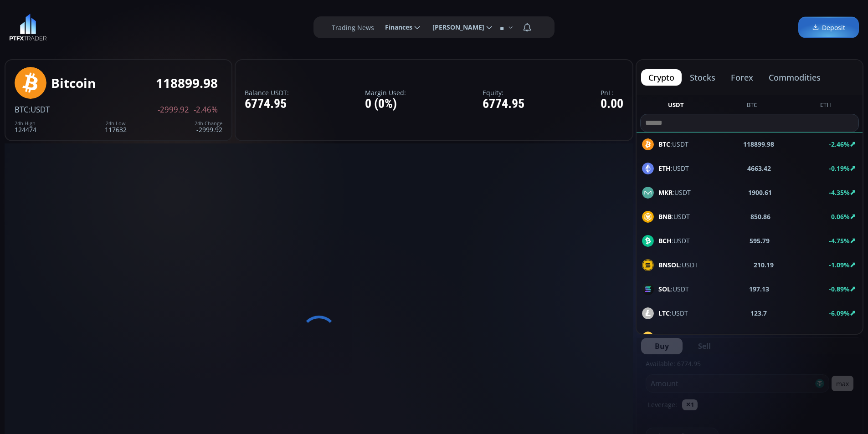  I want to click on b: 210.19, so click(763, 265).